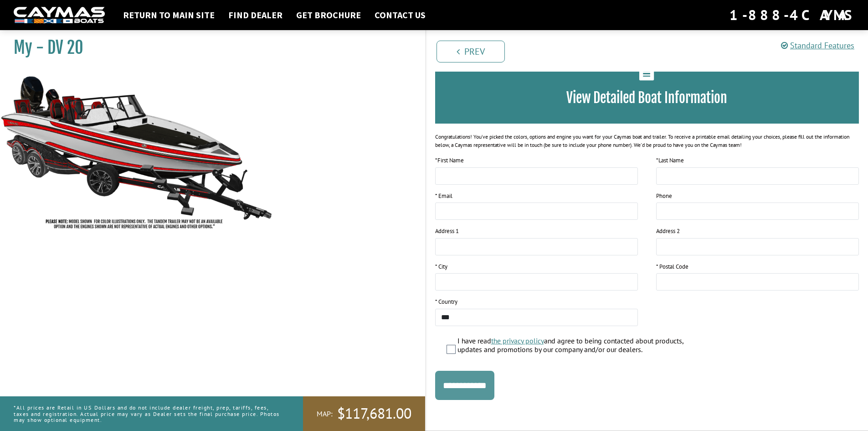 This screenshot has width=868, height=431. I want to click on div: Congratulations! You’ve picked the colors, options and engine you want for your Caymas boat and t..., so click(647, 141).